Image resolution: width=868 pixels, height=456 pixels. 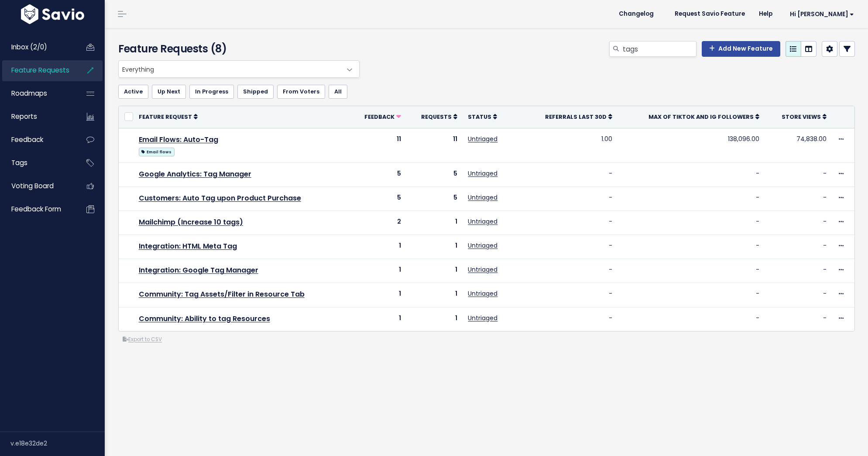 I want to click on span: Feature Requests, so click(x=40, y=70).